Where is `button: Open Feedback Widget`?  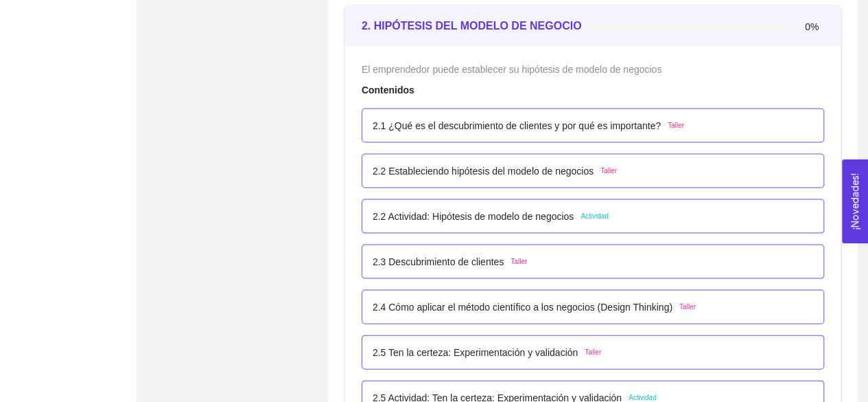
button: Open Feedback Widget is located at coordinates (855, 201).